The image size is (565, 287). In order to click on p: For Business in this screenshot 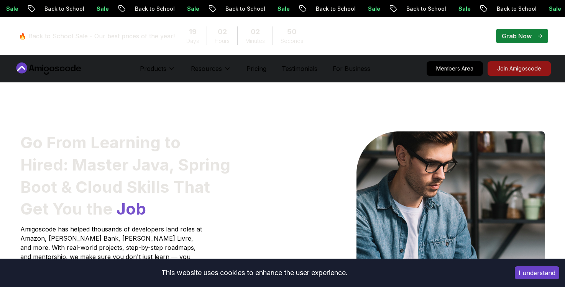, I will do `click(351, 69)`.